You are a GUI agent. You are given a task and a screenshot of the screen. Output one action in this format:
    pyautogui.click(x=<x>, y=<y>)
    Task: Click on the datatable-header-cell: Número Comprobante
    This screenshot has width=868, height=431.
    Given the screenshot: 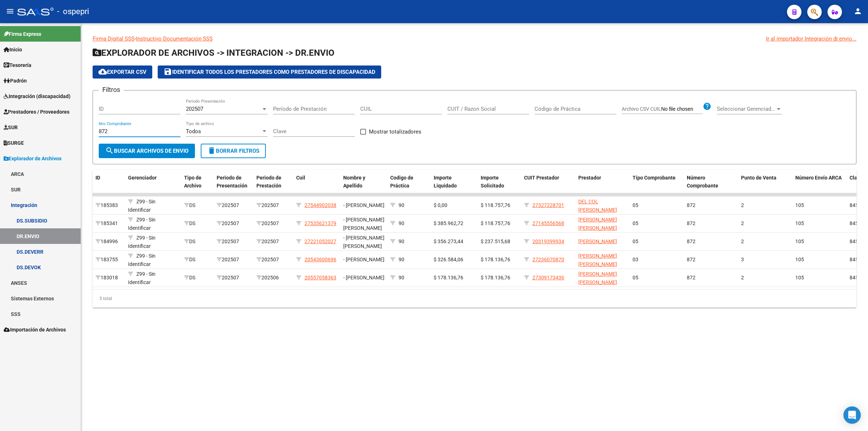 What is the action you would take?
    pyautogui.click(x=711, y=182)
    